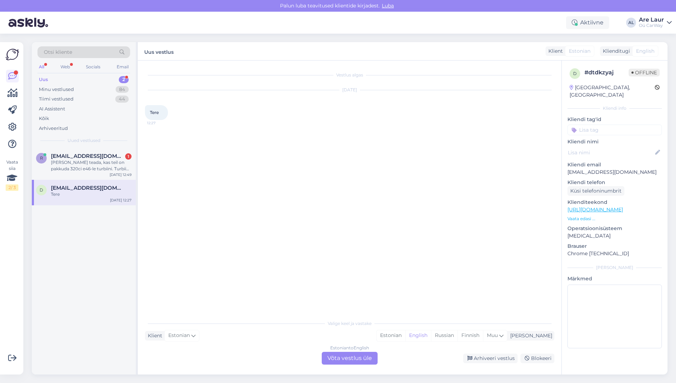 This screenshot has height=383, width=676. Describe the element at coordinates (614, 182) in the screenshot. I see `p: Kliendi telefon` at that location.